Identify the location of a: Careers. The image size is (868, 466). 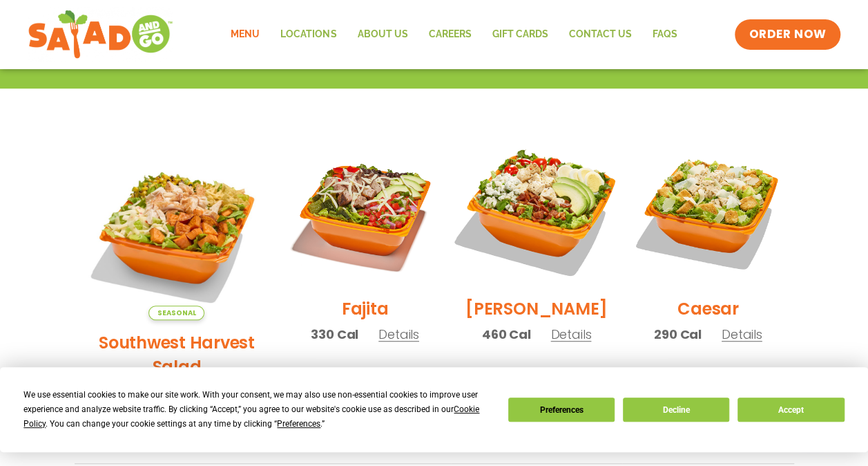
(450, 35).